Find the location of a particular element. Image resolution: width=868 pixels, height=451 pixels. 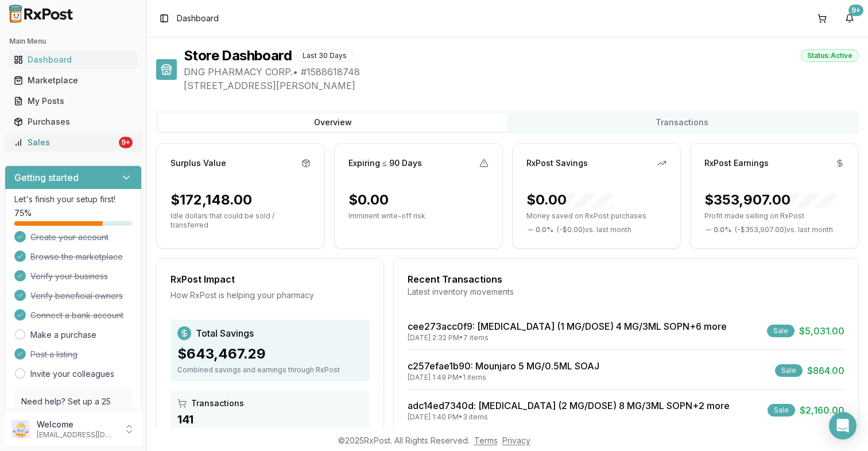

button: Purchases is located at coordinates (73, 122).